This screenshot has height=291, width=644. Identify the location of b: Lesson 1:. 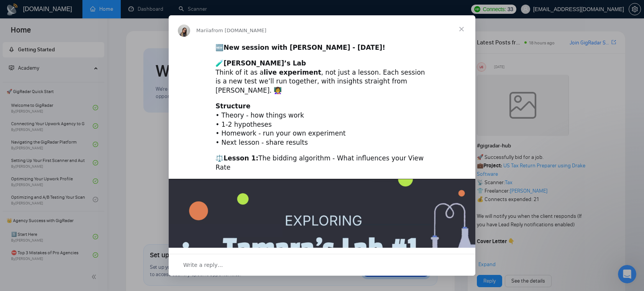
(241, 158).